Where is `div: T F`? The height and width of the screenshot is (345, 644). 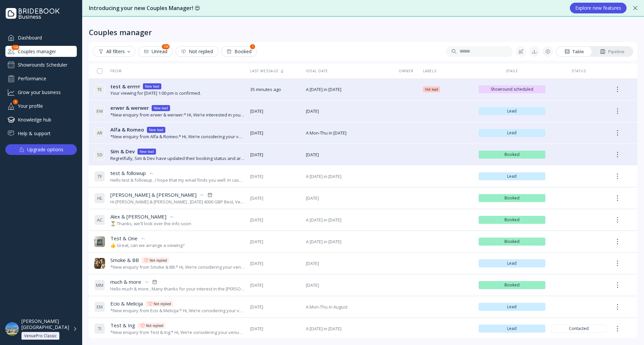
div: T F is located at coordinates (99, 176).